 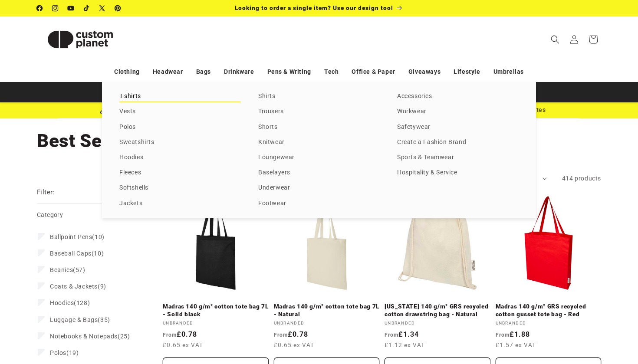 I want to click on span: Notebooks & Notepads, so click(x=84, y=336).